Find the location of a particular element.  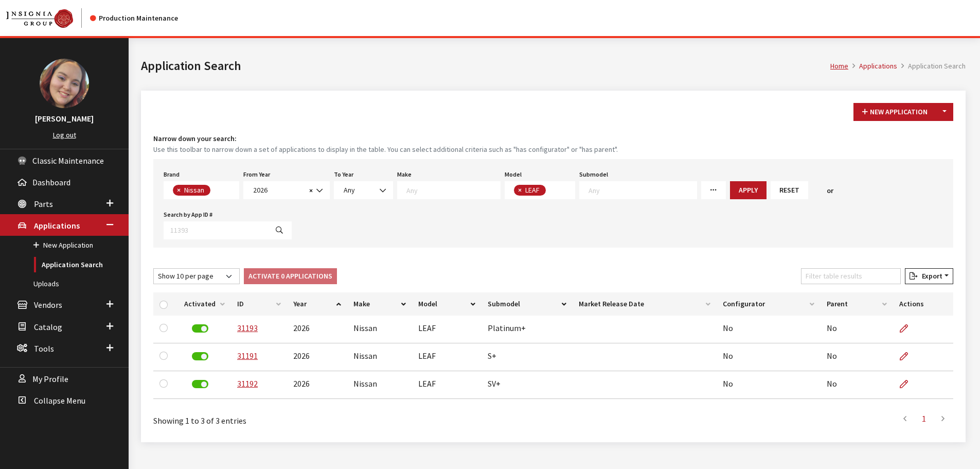

a: 31193 is located at coordinates (247, 327).